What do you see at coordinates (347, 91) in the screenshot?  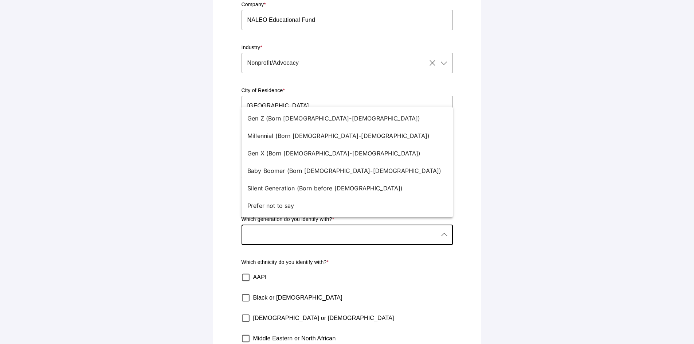 I see `p: City of Residence` at bounding box center [347, 91].